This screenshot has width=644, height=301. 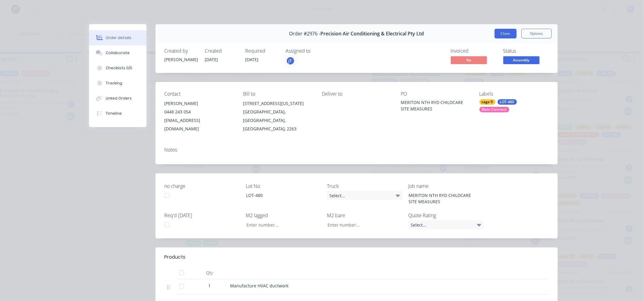 What do you see at coordinates (365, 215) in the screenshot?
I see `label: M2 bare` at bounding box center [365, 215].